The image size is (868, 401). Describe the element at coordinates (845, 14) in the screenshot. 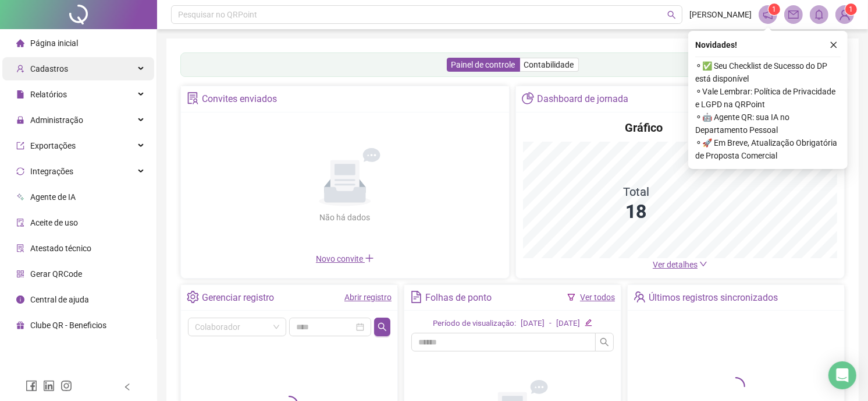

I see `img: 78871` at that location.